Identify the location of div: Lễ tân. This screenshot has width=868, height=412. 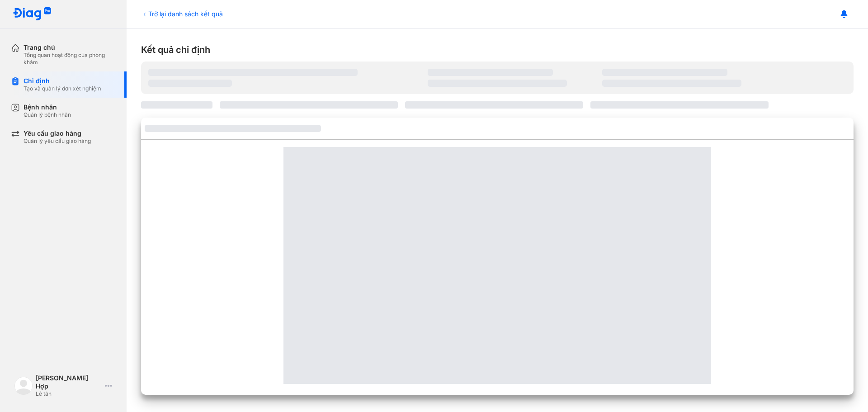
(68, 394).